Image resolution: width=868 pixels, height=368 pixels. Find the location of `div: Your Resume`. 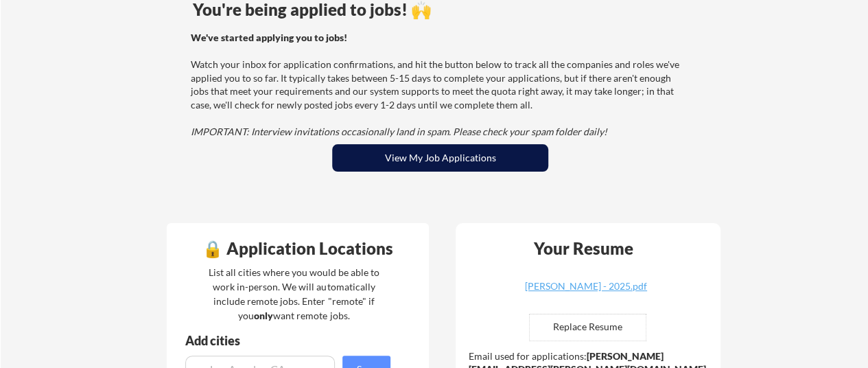

div: Your Resume is located at coordinates (583, 248).